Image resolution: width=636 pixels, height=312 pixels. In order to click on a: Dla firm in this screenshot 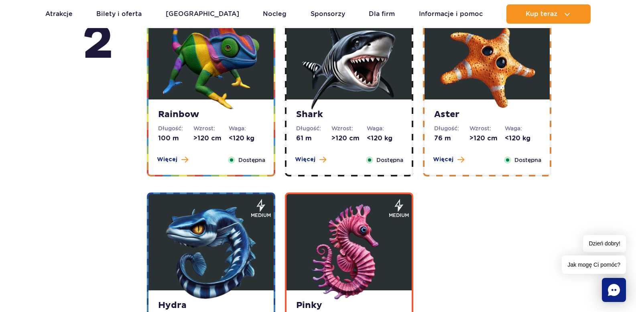, I will do `click(382, 14)`.